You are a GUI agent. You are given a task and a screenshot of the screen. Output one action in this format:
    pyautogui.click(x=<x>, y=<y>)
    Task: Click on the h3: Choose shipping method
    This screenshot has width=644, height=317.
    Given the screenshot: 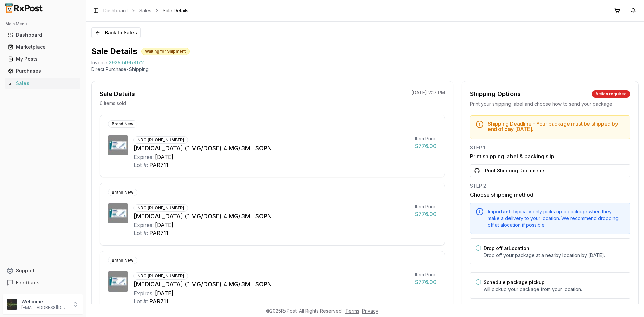 What is the action you would take?
    pyautogui.click(x=550, y=194)
    